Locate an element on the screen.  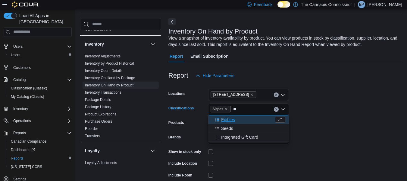
span: Loyalty Adjustments is located at coordinates (101, 163).